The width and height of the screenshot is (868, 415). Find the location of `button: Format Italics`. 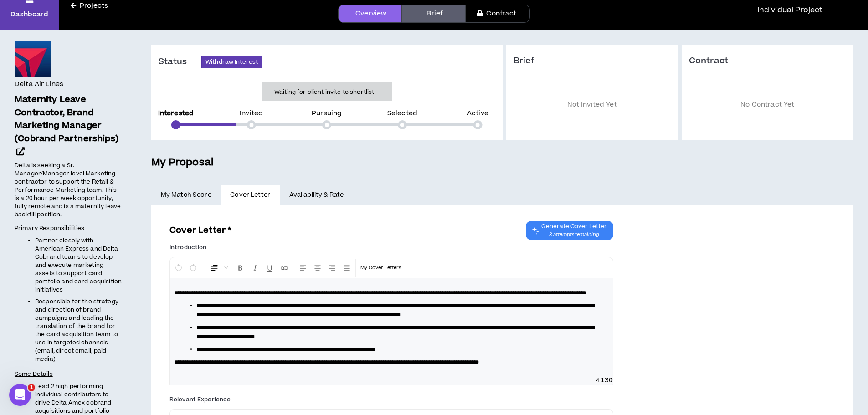

button: Format Italics is located at coordinates (255, 267).